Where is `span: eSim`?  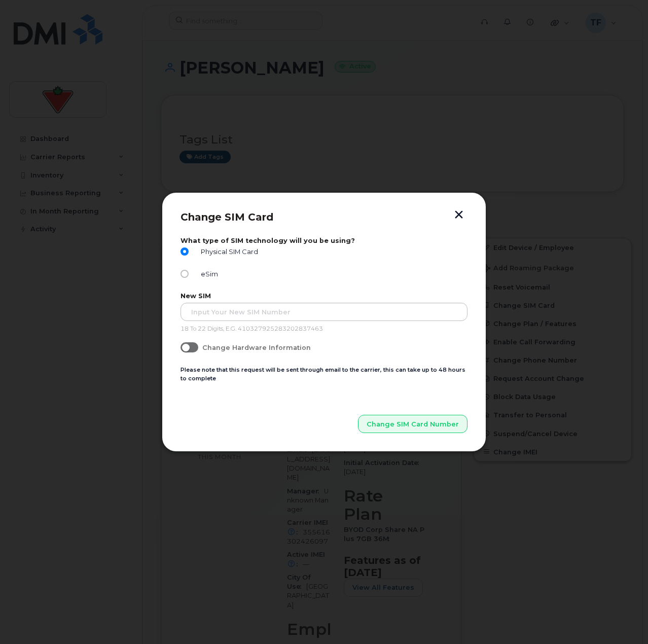 span: eSim is located at coordinates (207, 274).